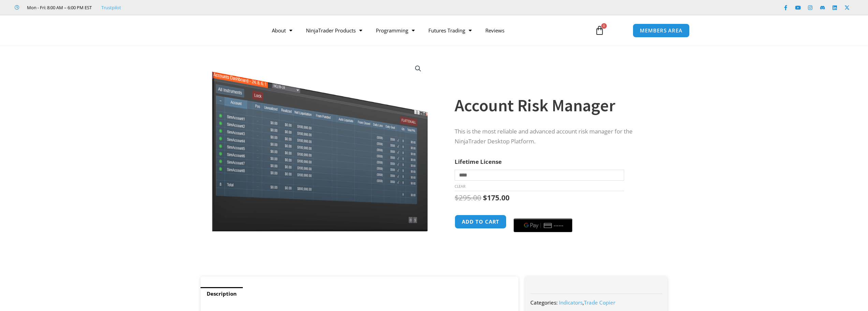 This screenshot has width=868, height=311. Describe the element at coordinates (426, 30) in the screenshot. I see `nav: Menu` at that location.